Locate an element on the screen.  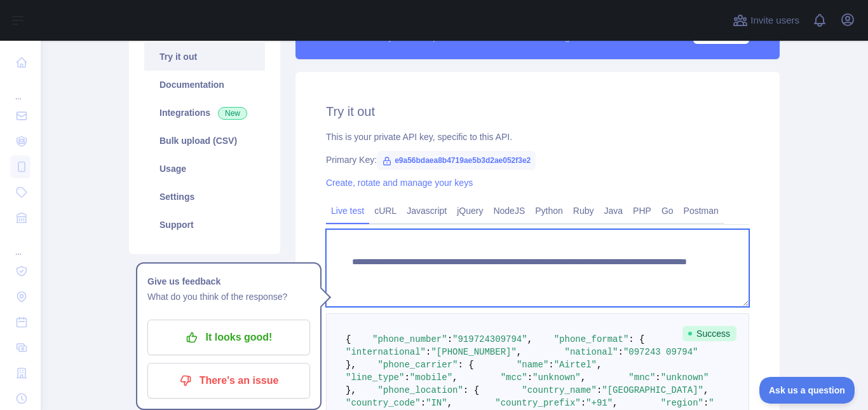
span: "phone_location" is located at coordinates (420, 390).